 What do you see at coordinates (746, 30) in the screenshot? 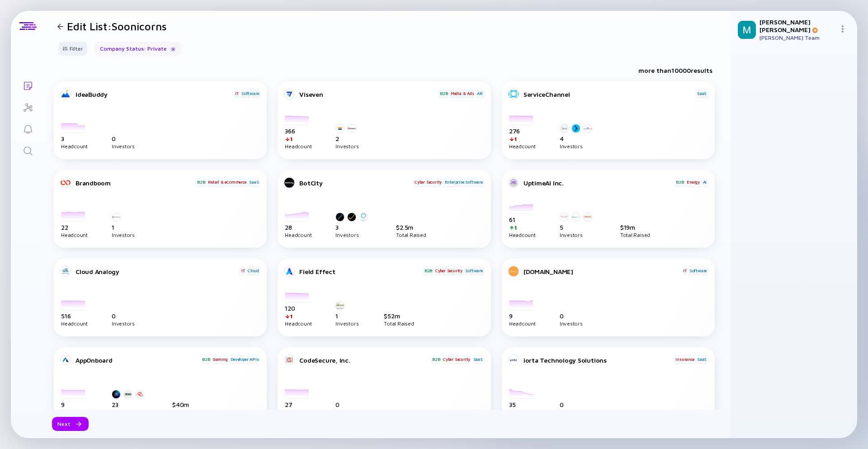
I see `img: Mordechai Profile Picture` at bounding box center [746, 30].